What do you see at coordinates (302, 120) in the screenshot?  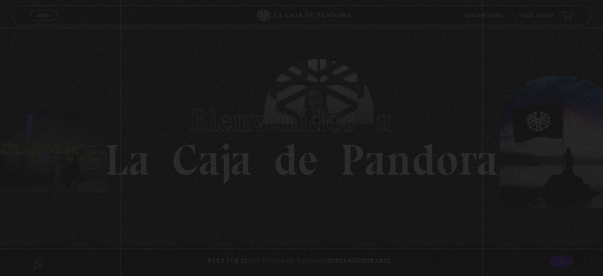 I see `span: Bienvenidos a` at bounding box center [302, 120].